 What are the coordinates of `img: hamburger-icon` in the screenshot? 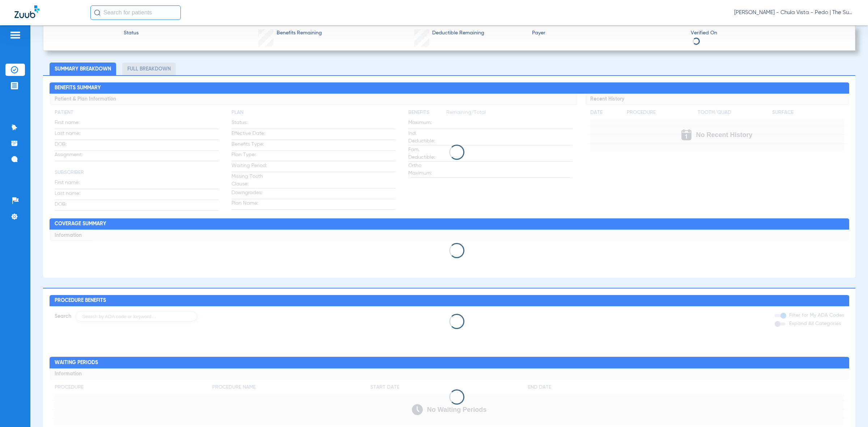 It's located at (15, 35).